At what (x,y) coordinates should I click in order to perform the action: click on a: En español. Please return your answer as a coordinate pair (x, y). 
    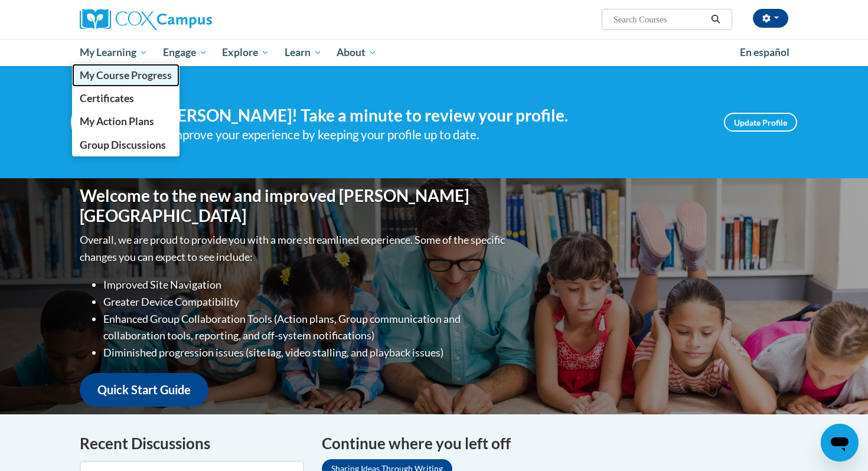
    Looking at the image, I should click on (764, 52).